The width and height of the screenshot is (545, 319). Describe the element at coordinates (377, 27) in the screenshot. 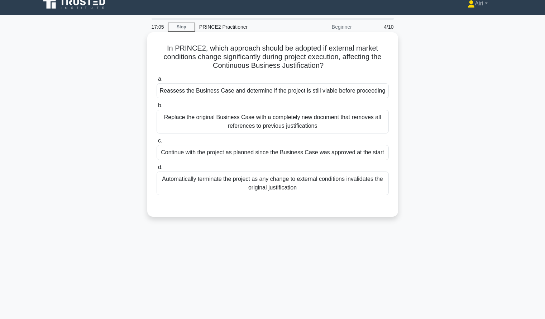

I see `div: 4/10` at that location.